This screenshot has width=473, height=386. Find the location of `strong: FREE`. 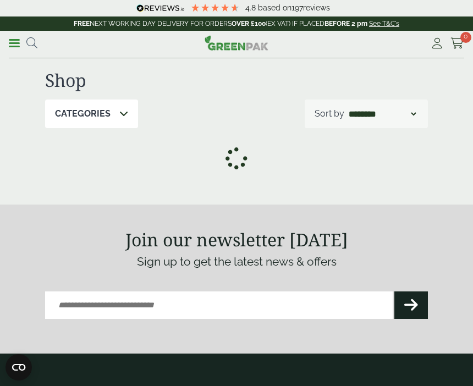

strong: FREE is located at coordinates (81, 24).